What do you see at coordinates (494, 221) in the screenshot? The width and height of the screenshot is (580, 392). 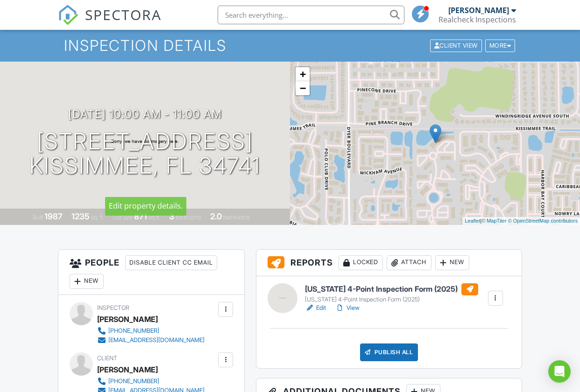 I see `a: © MapTiler` at bounding box center [494, 221].